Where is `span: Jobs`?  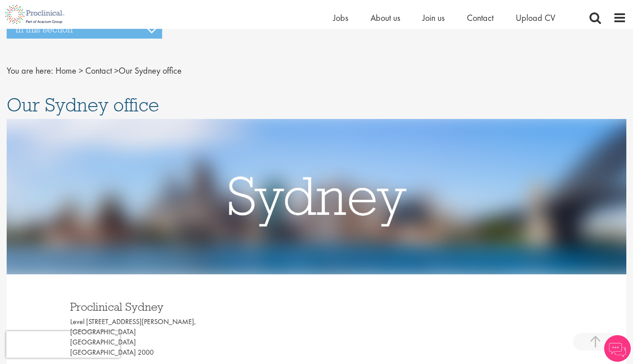
span: Jobs is located at coordinates (341, 18).